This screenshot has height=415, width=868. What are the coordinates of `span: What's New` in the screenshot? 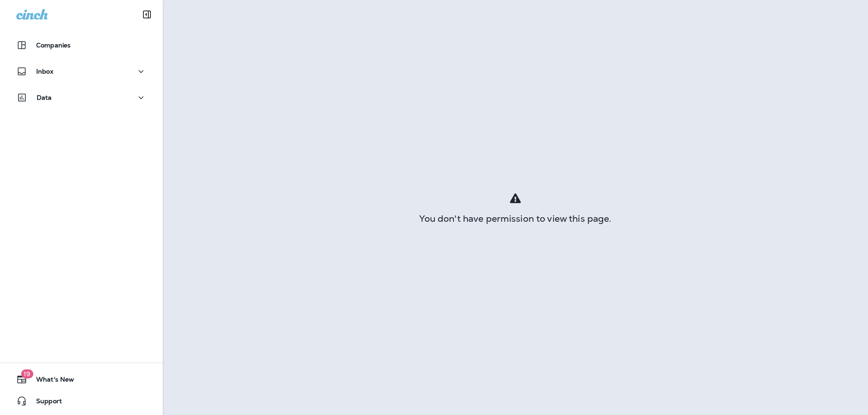 It's located at (51, 381).